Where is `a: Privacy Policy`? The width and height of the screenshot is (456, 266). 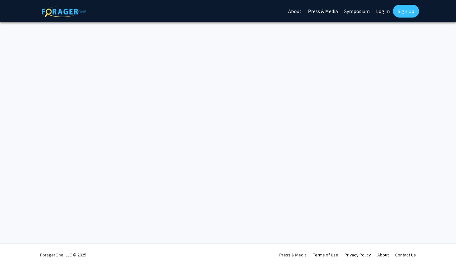
a: Privacy Policy is located at coordinates (358, 255).